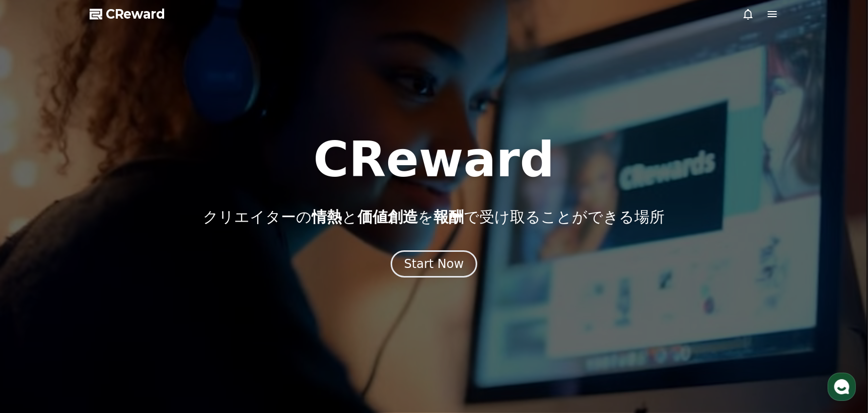 The width and height of the screenshot is (868, 413). I want to click on p: クリエイターの と を で受け取ることができる場所, so click(434, 217).